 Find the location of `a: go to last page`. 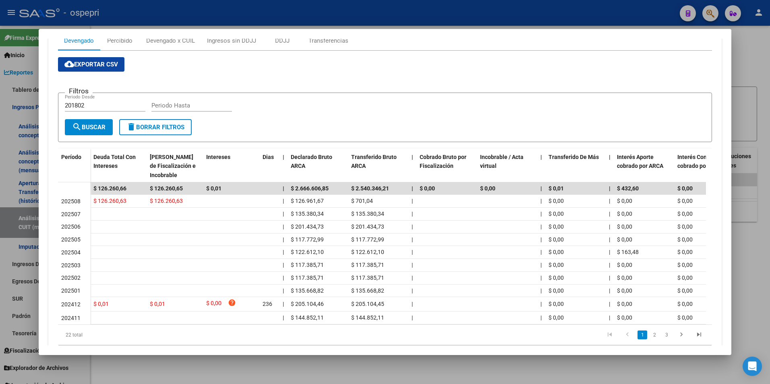

a: go to last page is located at coordinates (699, 335).